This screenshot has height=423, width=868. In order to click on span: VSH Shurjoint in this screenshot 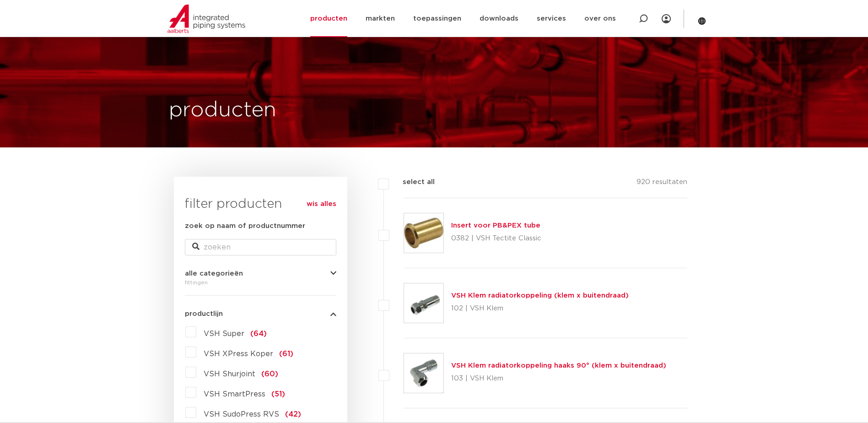, I will do `click(229, 374)`.